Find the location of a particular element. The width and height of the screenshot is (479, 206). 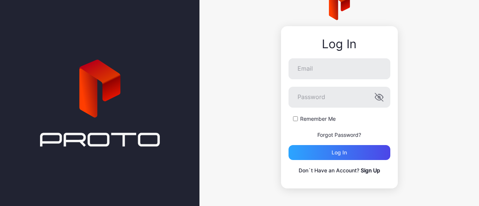

input: Email is located at coordinates (339, 69).